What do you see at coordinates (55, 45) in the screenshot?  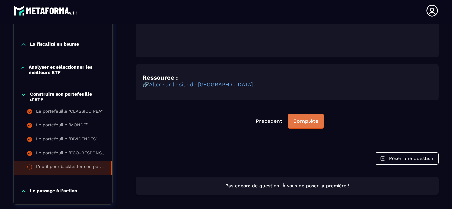 I see `p: La fiscalité en bourse` at bounding box center [55, 45].